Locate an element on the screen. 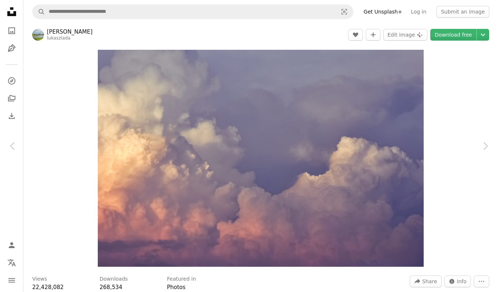  button: Submit an image is located at coordinates (463, 12).